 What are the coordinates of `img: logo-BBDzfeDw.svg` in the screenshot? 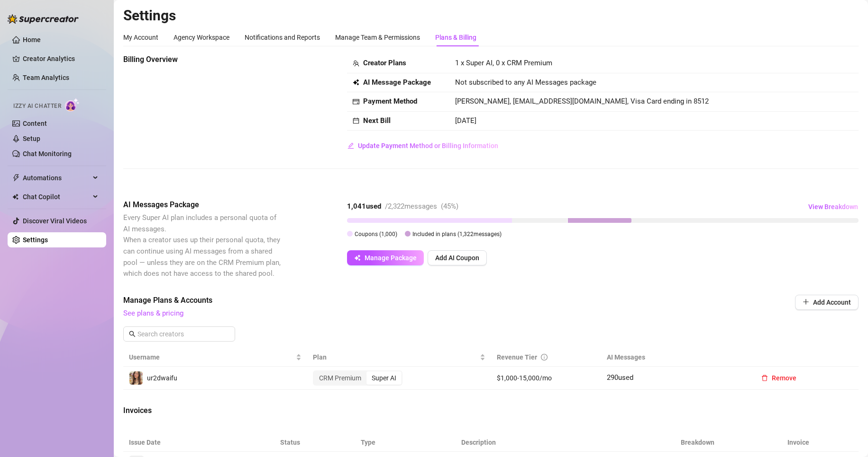 It's located at (43, 19).